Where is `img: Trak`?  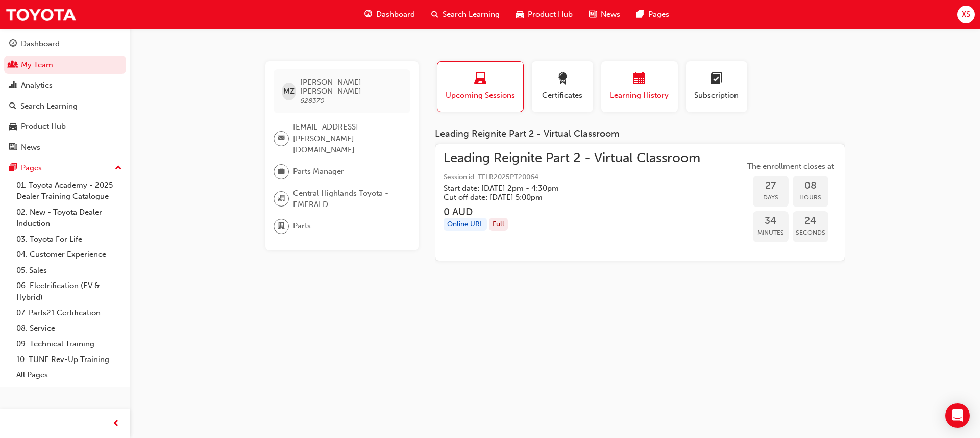
img: Trak is located at coordinates (41, 15).